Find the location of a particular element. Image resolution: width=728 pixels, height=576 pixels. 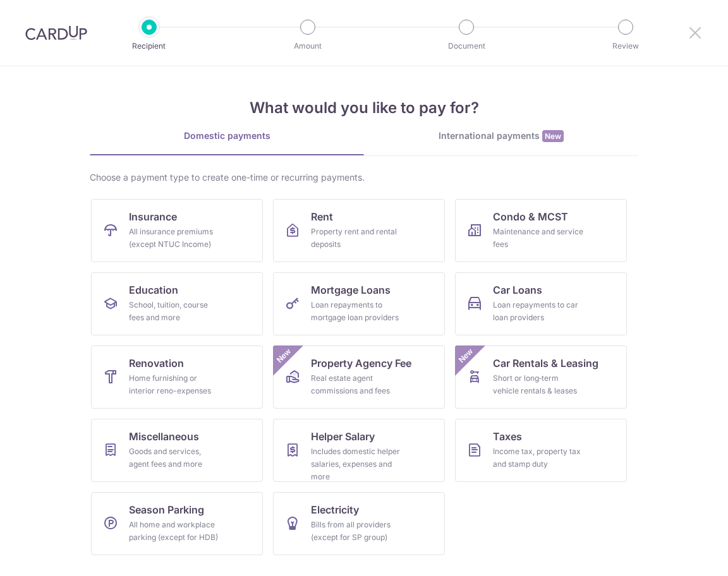

a: InsuranceAll insurance premiums (except NTUC Income) is located at coordinates (177, 231).